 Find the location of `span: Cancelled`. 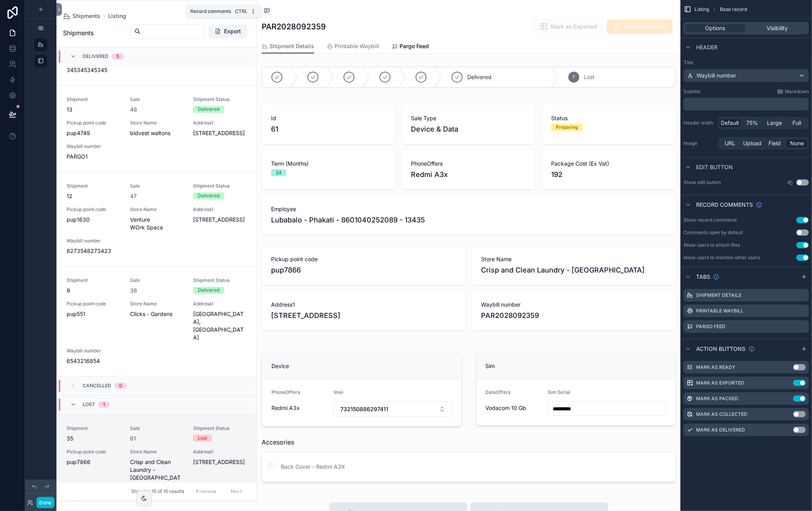

span: Cancelled is located at coordinates (97, 386).